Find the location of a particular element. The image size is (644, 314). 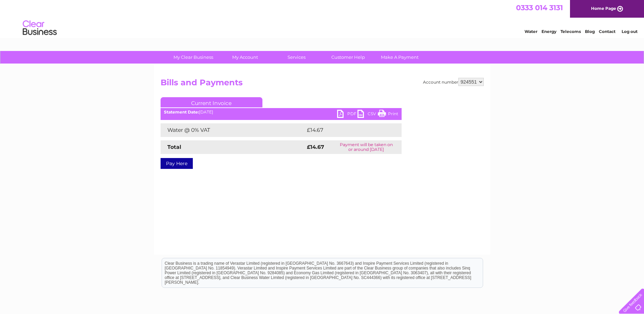

a: Customer Help is located at coordinates (348, 57).